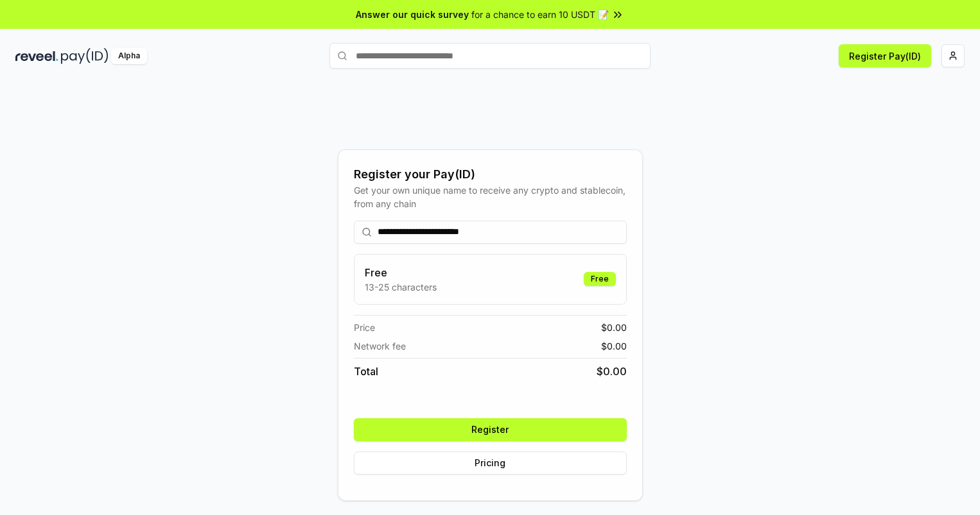  What do you see at coordinates (885, 56) in the screenshot?
I see `button: Register Pay(ID)` at bounding box center [885, 56].